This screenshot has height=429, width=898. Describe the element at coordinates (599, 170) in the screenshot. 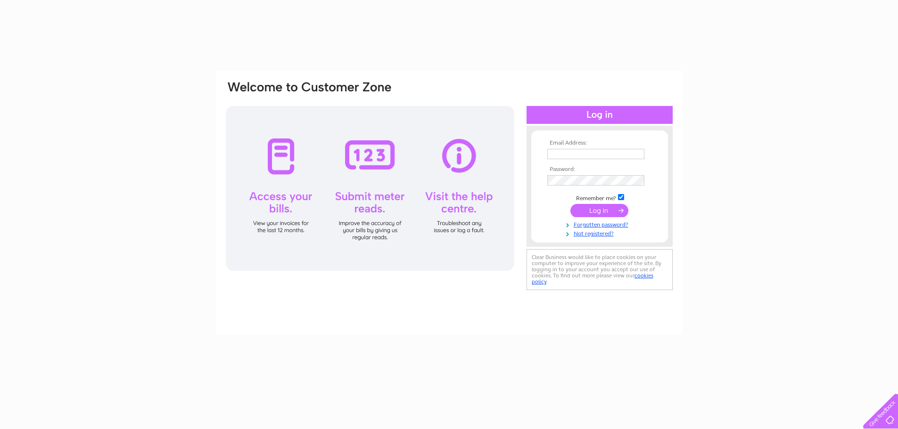

I see `th: Password:` at that location.